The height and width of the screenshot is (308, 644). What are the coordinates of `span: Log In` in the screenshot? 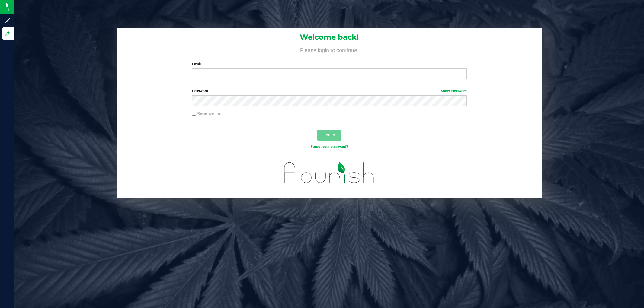 It's located at (329, 135).